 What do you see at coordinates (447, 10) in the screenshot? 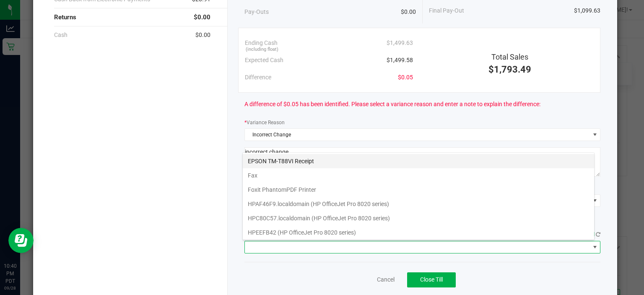
I see `span: Final Pay-Out` at bounding box center [447, 10].